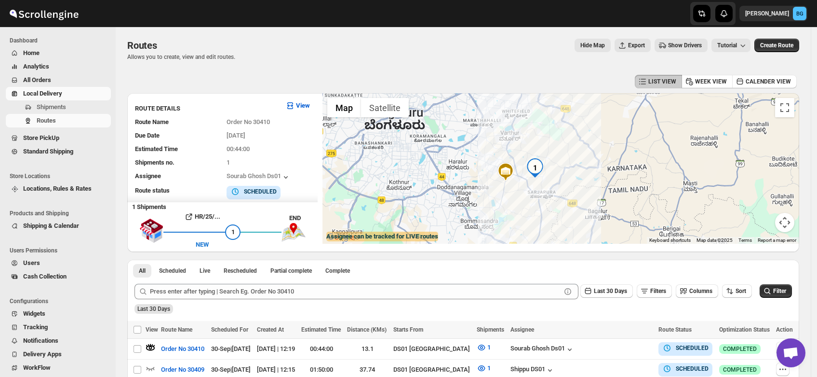 The width and height of the screenshot is (817, 377). What do you see at coordinates (183, 369) in the screenshot?
I see `span: Order No 30409` at bounding box center [183, 369].